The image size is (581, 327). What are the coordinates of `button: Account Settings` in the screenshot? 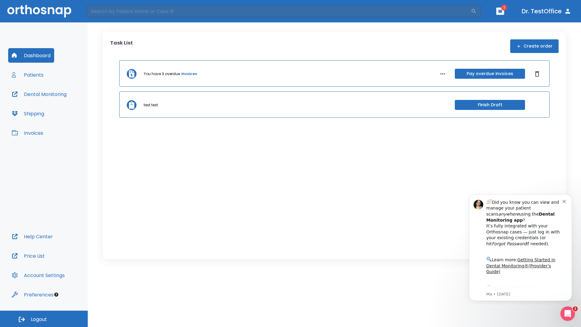 It's located at (38, 275).